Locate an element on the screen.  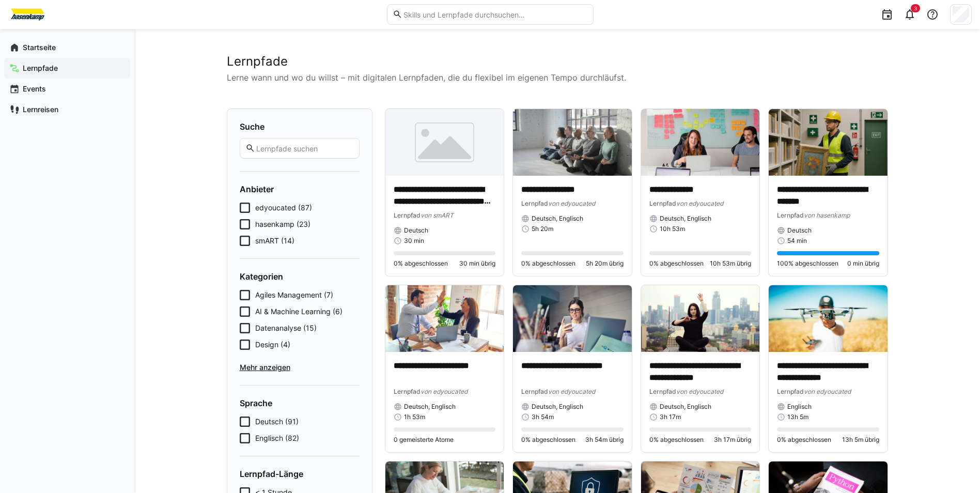
span: 13h 5m übrig is located at coordinates (861, 440).